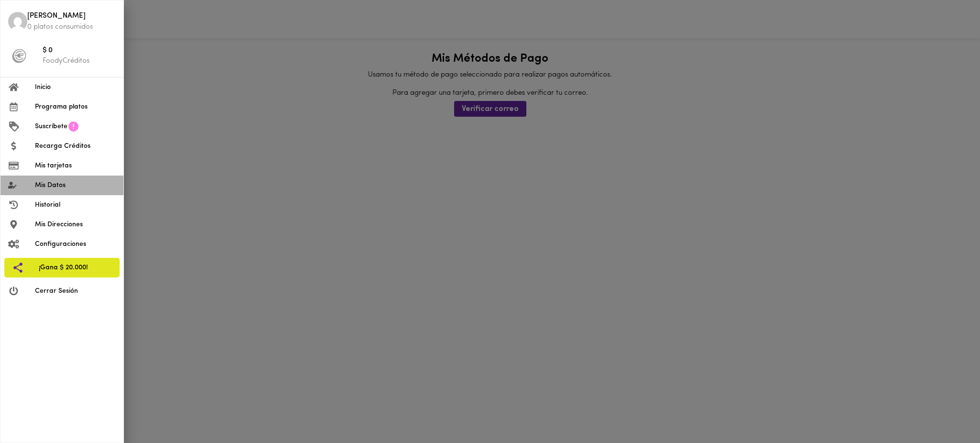 This screenshot has height=443, width=980. What do you see at coordinates (75, 204) in the screenshot?
I see `span: Historial` at bounding box center [75, 204].